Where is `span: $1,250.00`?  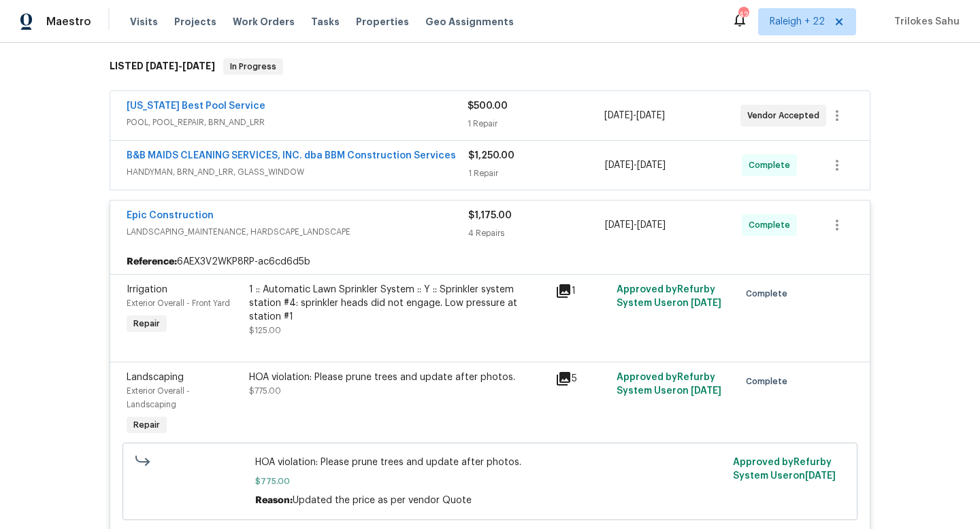 span: $1,250.00 is located at coordinates (491, 156).